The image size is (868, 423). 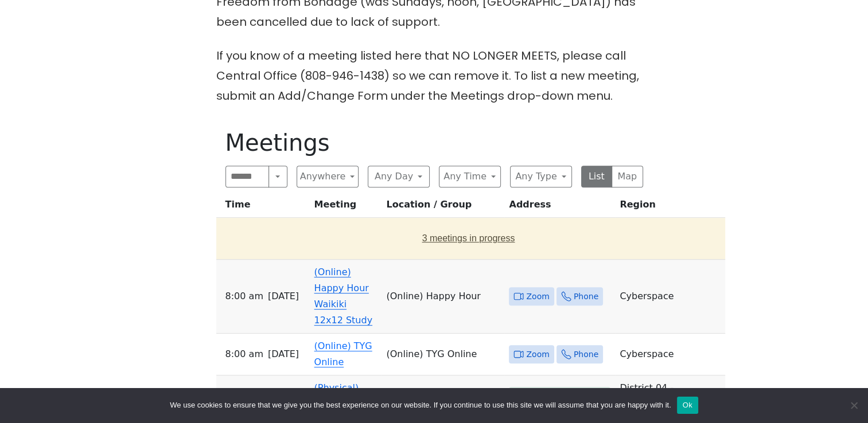 What do you see at coordinates (443, 354) in the screenshot?
I see `td: (Online) TYG Online` at bounding box center [443, 354].